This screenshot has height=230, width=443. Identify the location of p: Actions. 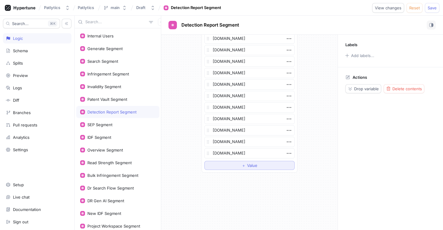
(360, 77).